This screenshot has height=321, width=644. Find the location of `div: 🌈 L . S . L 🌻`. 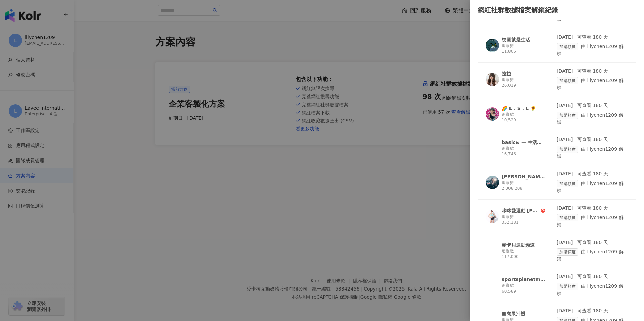

div: 🌈 L . S . L 🌻 is located at coordinates (519, 108).